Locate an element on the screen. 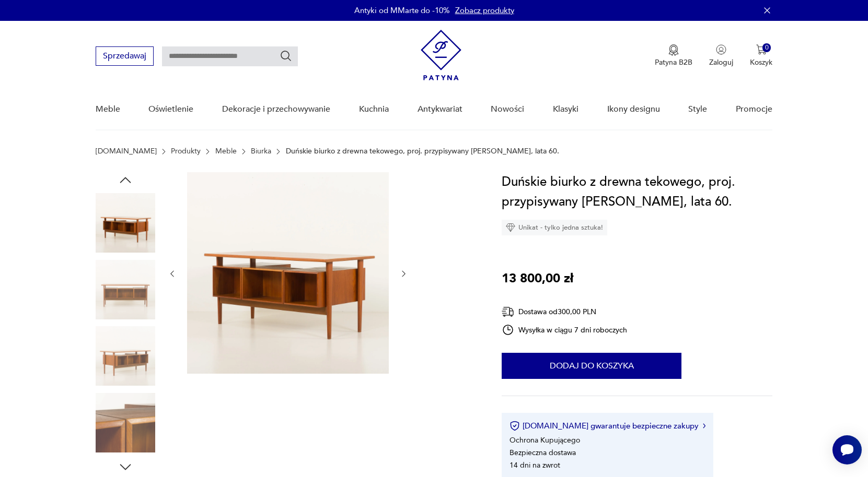 The width and height of the screenshot is (868, 477). div: Wysyłka w ciągu 7 dni roboczych is located at coordinates (564, 330).